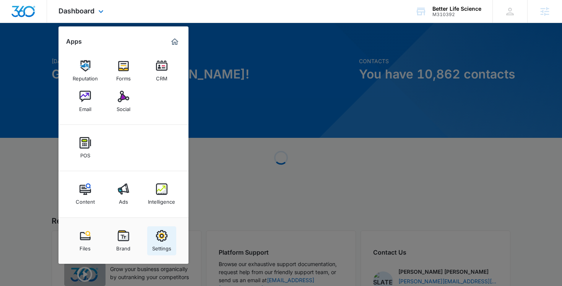 The height and width of the screenshot is (286, 562). I want to click on div: Reputation, so click(85, 76).